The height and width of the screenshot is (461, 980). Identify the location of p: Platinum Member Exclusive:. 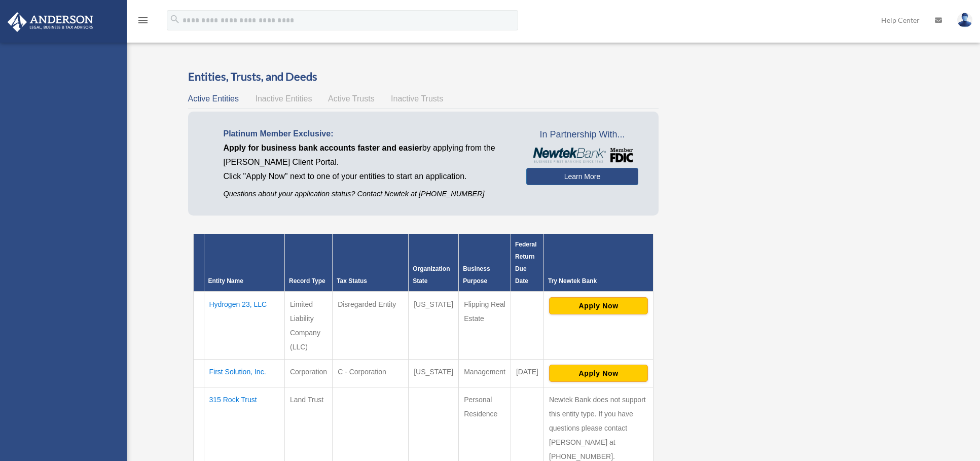
(367, 134).